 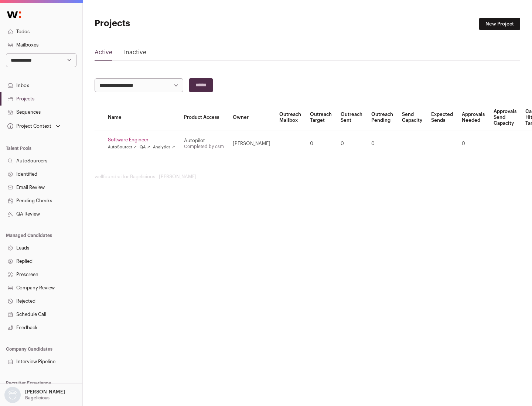 What do you see at coordinates (136, 54) in the screenshot?
I see `a: Inactive` at bounding box center [136, 54].